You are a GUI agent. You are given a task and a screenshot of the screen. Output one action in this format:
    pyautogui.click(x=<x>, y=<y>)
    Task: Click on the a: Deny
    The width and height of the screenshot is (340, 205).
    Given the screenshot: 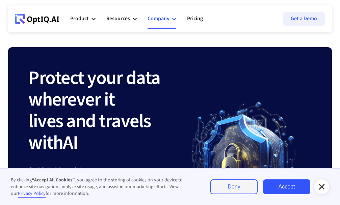 What is the action you would take?
    pyautogui.click(x=234, y=187)
    